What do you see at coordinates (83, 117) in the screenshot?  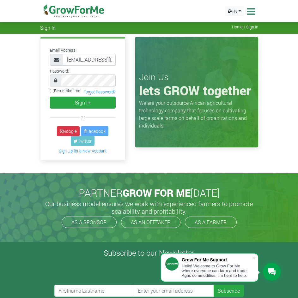 I see `div: or` at bounding box center [83, 117].